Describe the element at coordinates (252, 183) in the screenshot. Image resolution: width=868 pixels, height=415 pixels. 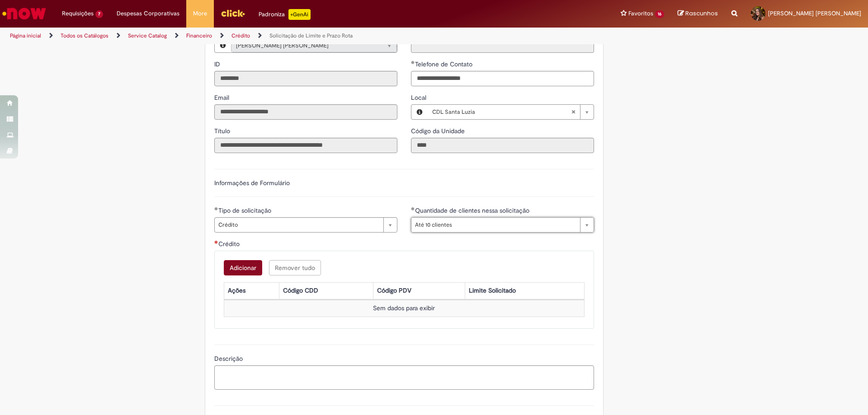
I see `label: Informações de Formulário` at that location.